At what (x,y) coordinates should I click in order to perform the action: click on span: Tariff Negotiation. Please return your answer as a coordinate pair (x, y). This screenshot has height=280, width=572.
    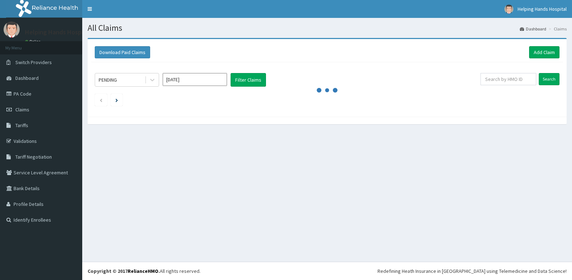
    Looking at the image, I should click on (34, 157).